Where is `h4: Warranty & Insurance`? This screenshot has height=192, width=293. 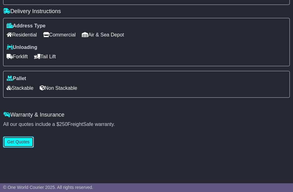
h4: Warranty & Insurance is located at coordinates (146, 115).